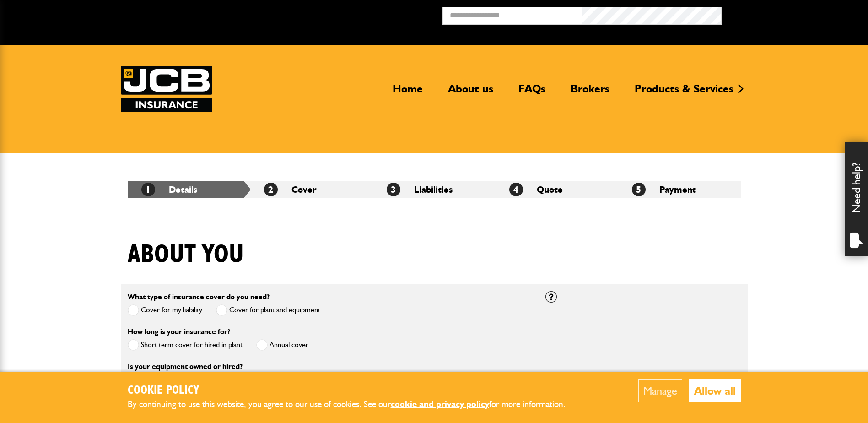 The image size is (868, 423). What do you see at coordinates (393, 190) in the screenshot?
I see `span: 3` at bounding box center [393, 190].